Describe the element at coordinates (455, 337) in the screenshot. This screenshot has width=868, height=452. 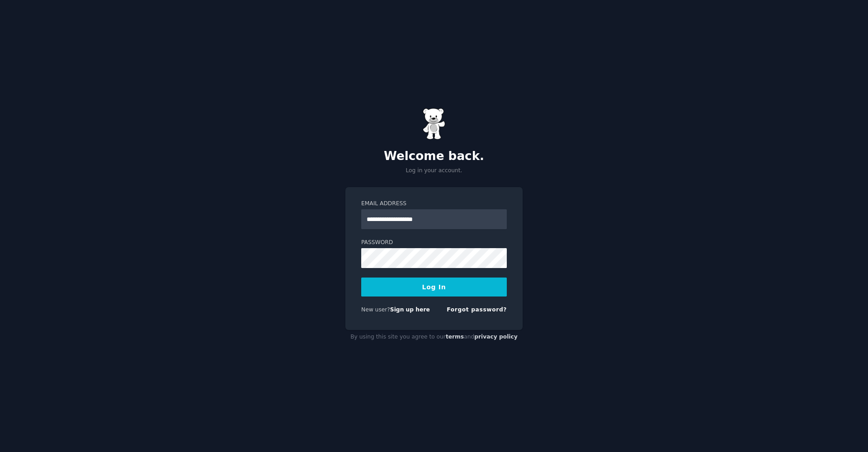
I see `a: terms` at that location.